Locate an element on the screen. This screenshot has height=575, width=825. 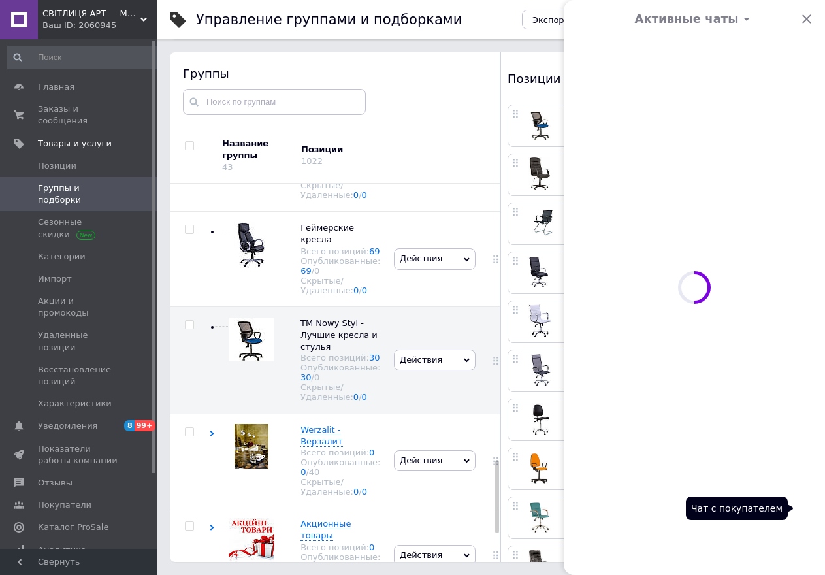
div: 9 is located at coordinates (312, 566).